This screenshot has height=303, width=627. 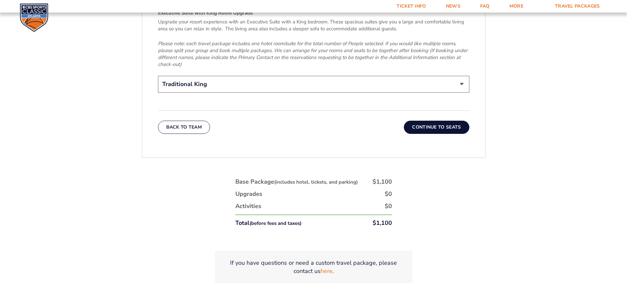 I want to click on p: If you have questions or need a custom travel package, please contact us ., so click(x=314, y=267).